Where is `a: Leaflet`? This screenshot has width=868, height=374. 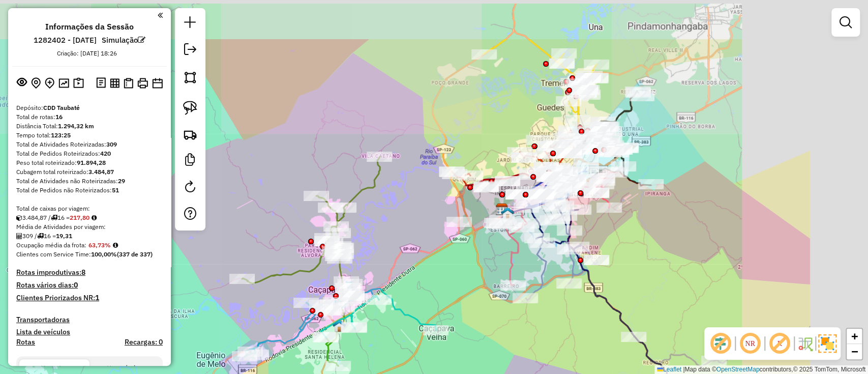 a: Leaflet is located at coordinates (669, 369).